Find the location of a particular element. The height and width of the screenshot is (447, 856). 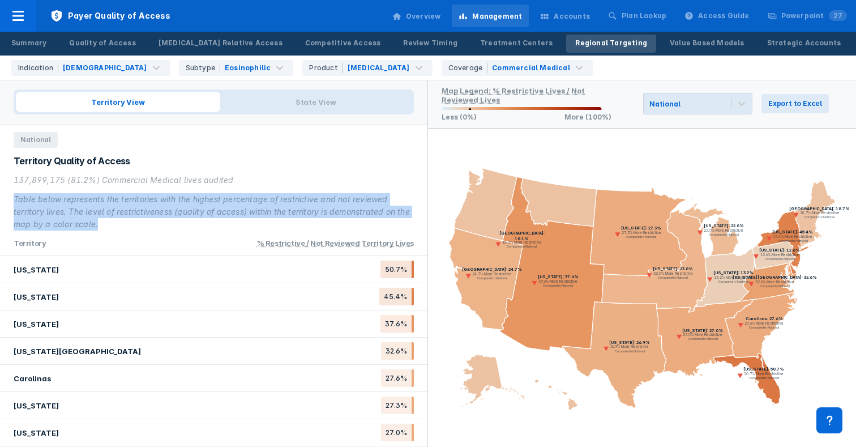

span: 50.7% is located at coordinates (397, 269).